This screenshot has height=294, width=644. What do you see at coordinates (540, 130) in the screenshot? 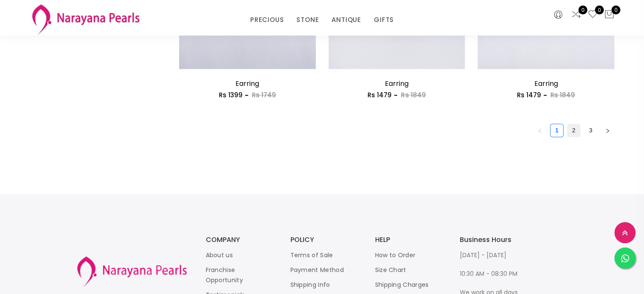
I see `li: Previous Page` at bounding box center [540, 130].